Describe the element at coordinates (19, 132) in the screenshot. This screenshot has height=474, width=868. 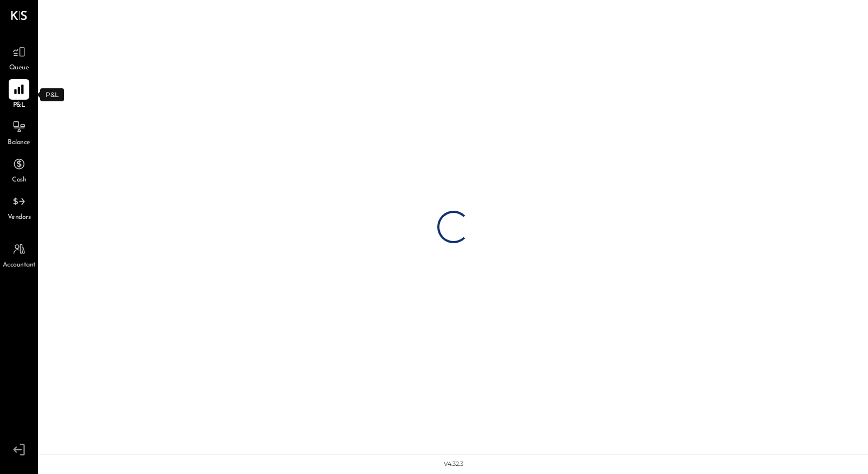
I see `a: Balance` at that location.